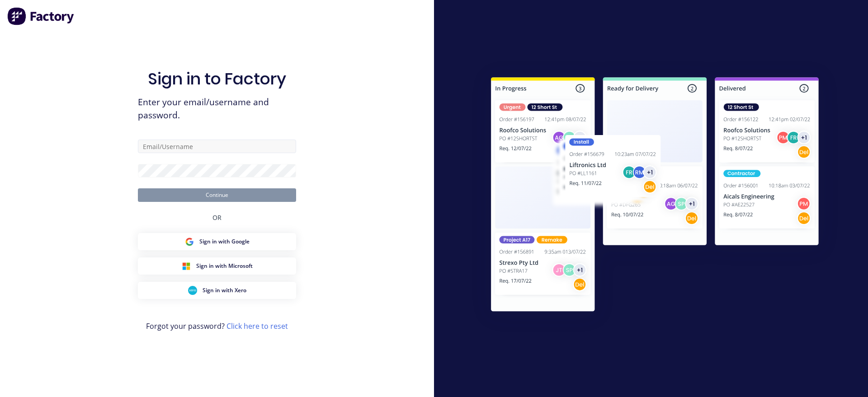 The width and height of the screenshot is (868, 397). What do you see at coordinates (224, 291) in the screenshot?
I see `span: Sign in with Xero` at bounding box center [224, 291].